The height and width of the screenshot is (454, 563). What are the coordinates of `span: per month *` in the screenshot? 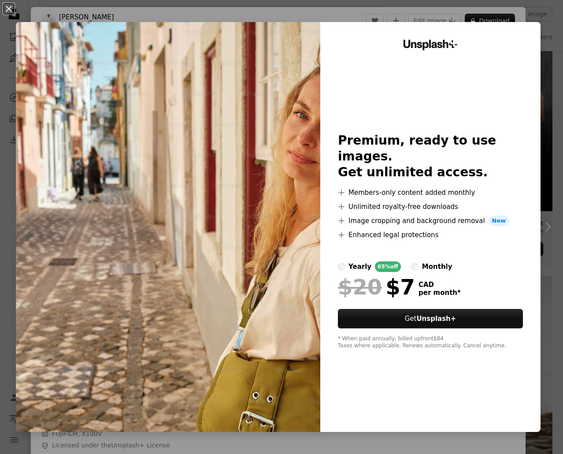 It's located at (440, 293).